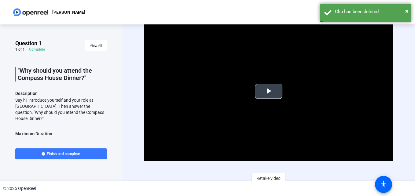 The height and width of the screenshot is (196, 415). What do you see at coordinates (28, 43) in the screenshot?
I see `span: Question 1` at bounding box center [28, 43].